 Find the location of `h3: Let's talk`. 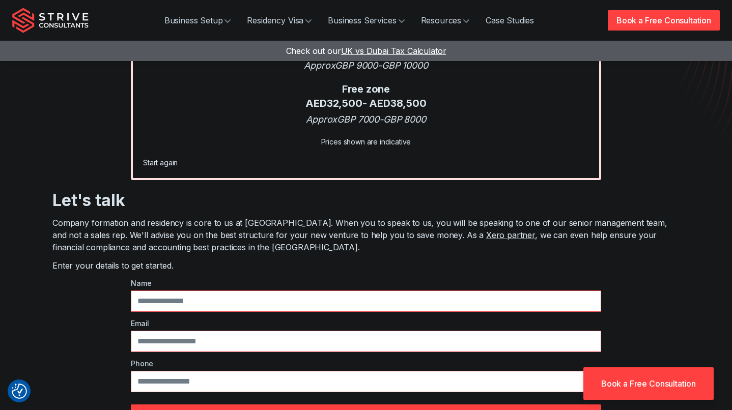

h3: Let's talk is located at coordinates (366, 201).